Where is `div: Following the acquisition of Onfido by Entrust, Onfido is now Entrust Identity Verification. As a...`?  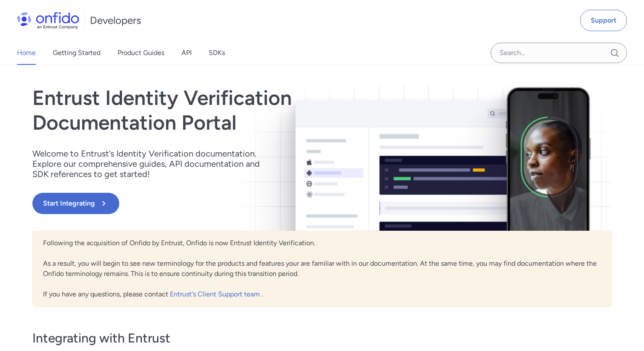 div: Following the acquisition of Onfido by Entrust, Onfido is now Entrust Identity Verification. As a... is located at coordinates (322, 268).